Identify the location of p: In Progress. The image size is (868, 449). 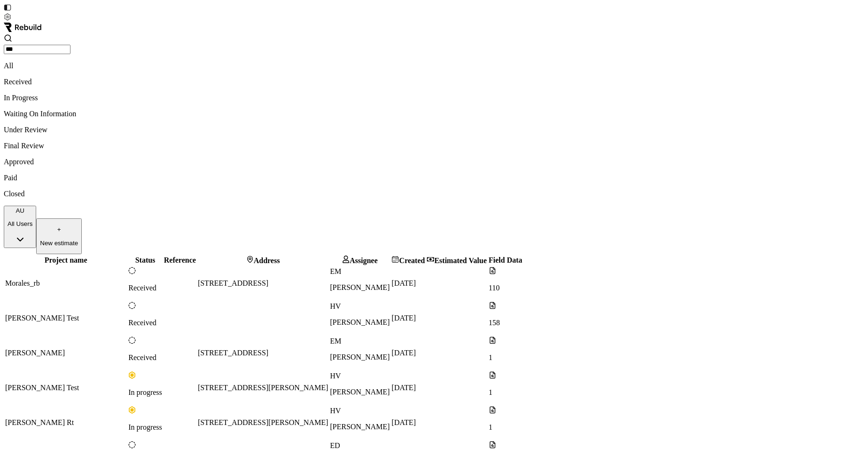
(434, 98).